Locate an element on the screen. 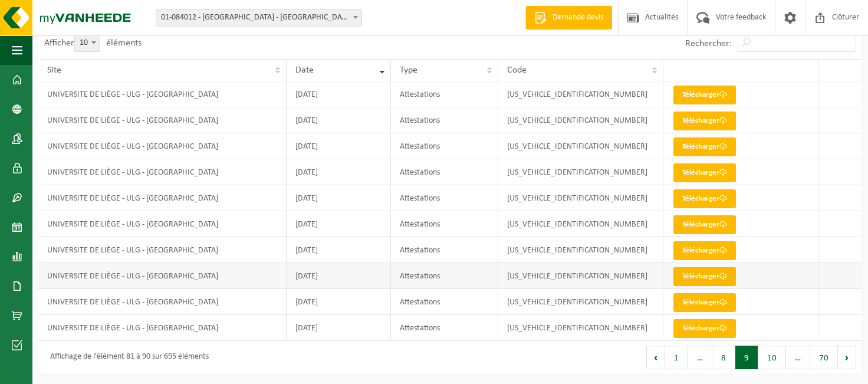 This screenshot has height=384, width=868. span: Demande devis is located at coordinates (578, 18).